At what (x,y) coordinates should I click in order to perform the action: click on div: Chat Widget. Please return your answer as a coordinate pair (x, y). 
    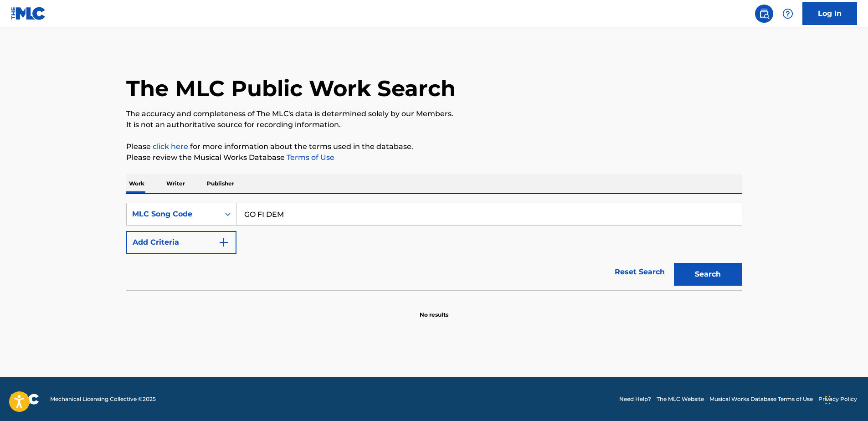
    Looking at the image, I should click on (845, 399).